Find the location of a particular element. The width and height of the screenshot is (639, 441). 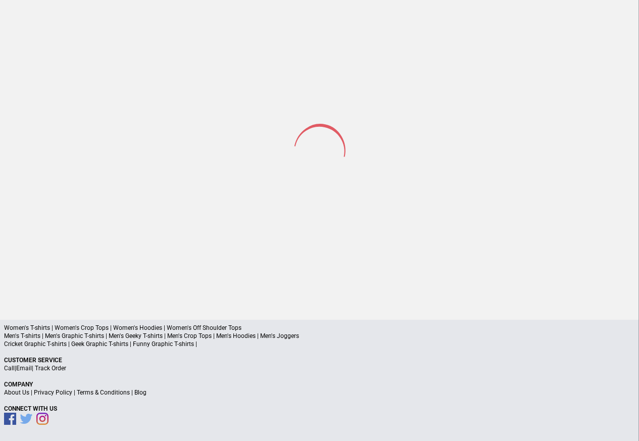

p: Women's T-shirts | Women's Crop Tops | Women's Hoodies | Women's Off Shoulder Tops is located at coordinates (319, 328).